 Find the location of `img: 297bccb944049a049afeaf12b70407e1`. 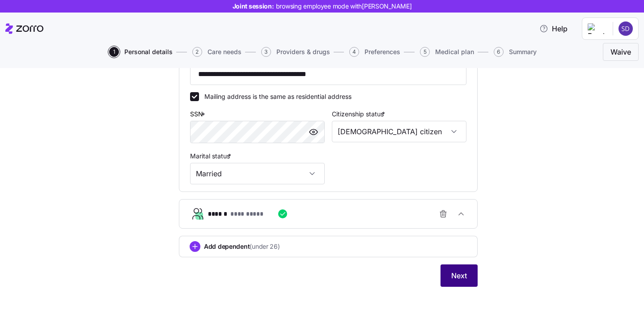

img: 297bccb944049a049afeaf12b70407e1 is located at coordinates (626, 29).